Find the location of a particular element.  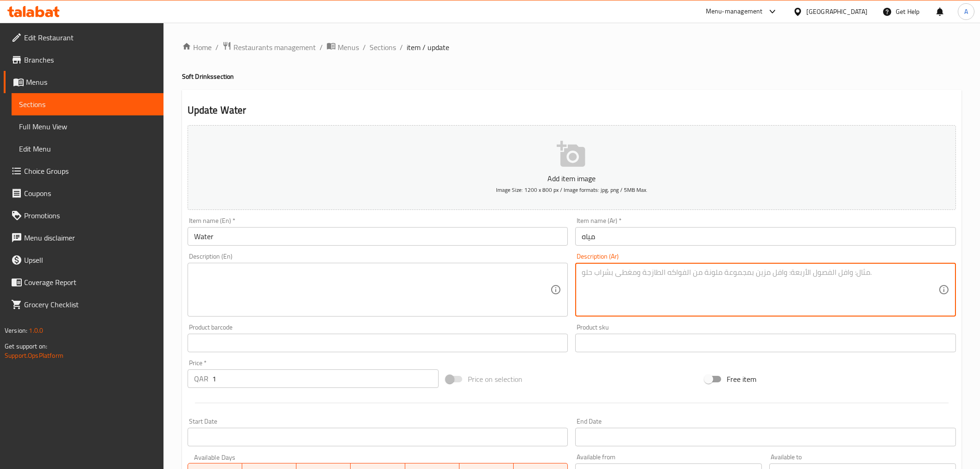

span: Free item is located at coordinates (741, 379).